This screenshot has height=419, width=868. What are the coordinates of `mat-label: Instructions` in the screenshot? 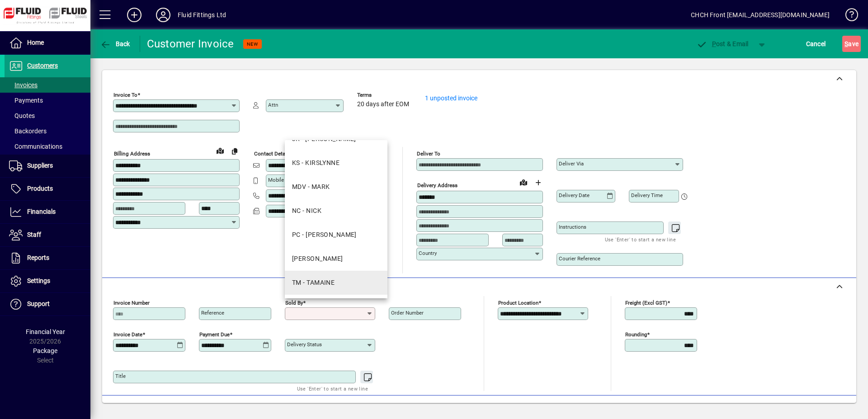 It's located at (573, 227).